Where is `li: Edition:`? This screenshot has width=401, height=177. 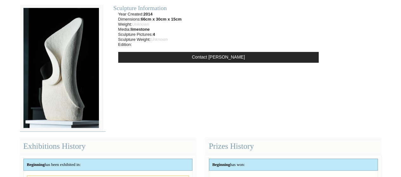 li: Edition: is located at coordinates (150, 45).